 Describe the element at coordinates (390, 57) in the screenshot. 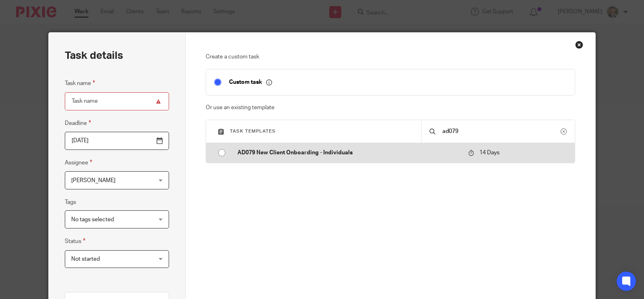

I see `p: Create a custom task` at that location.